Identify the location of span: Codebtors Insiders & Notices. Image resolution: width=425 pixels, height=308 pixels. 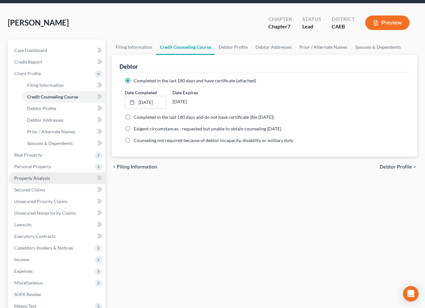
(44, 248).